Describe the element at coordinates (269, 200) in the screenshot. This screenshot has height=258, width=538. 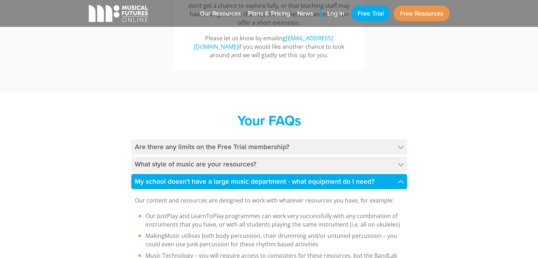
I see `p: Our content and resources are designed to work with whatever resources you have, for example:` at that location.